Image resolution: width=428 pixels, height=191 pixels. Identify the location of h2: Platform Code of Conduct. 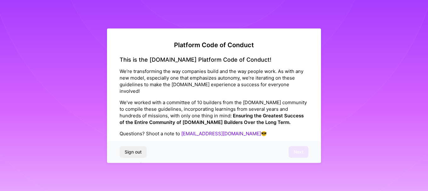
(214, 45).